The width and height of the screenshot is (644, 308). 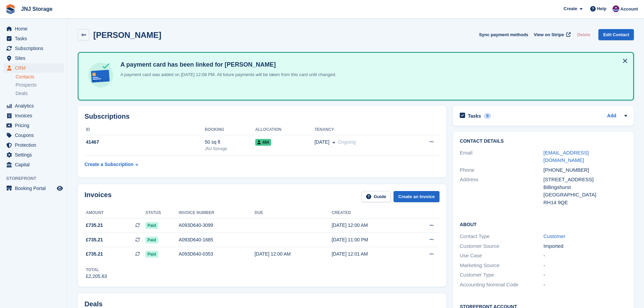 I want to click on span: Capital, so click(x=35, y=165).